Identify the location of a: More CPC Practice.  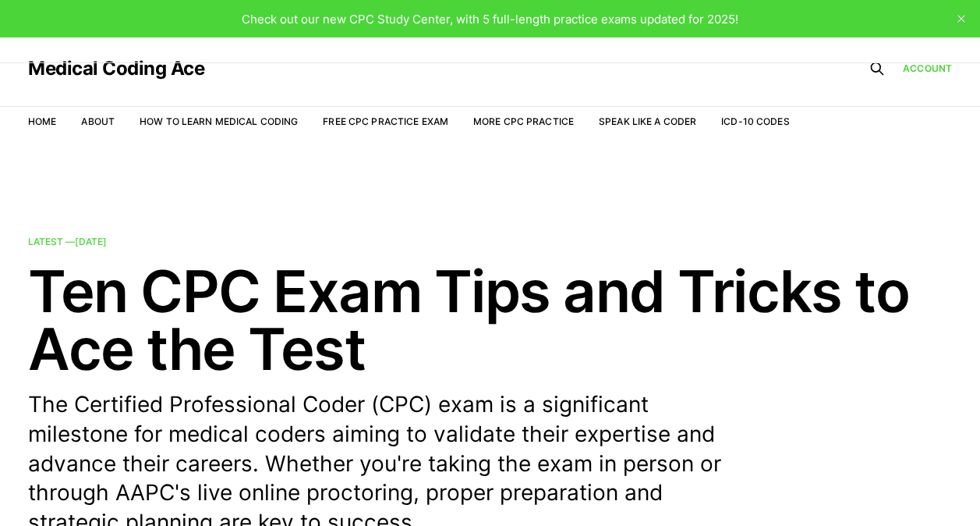
(523, 121).